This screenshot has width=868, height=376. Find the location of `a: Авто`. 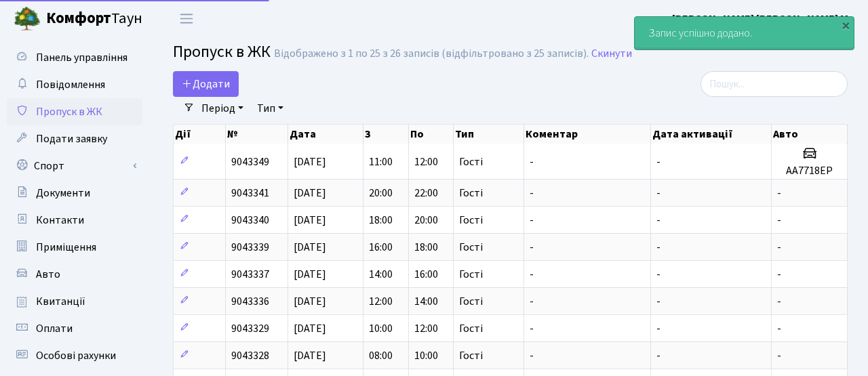

a: Авто is located at coordinates (74, 274).